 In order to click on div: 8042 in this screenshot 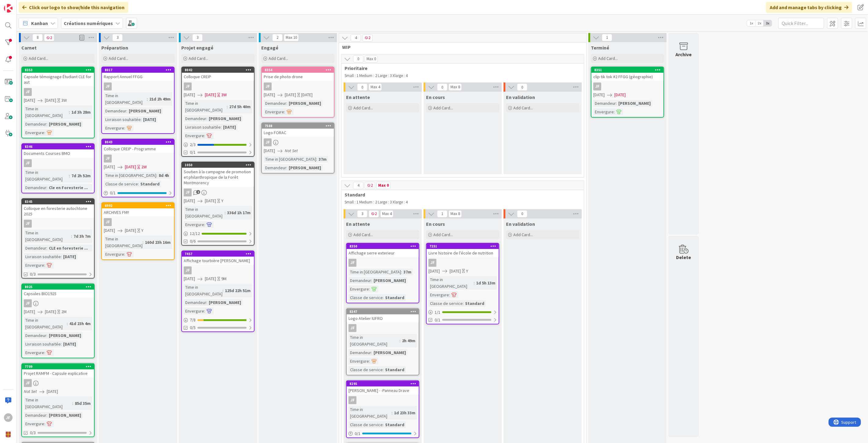, I will do `click(219, 70)`.